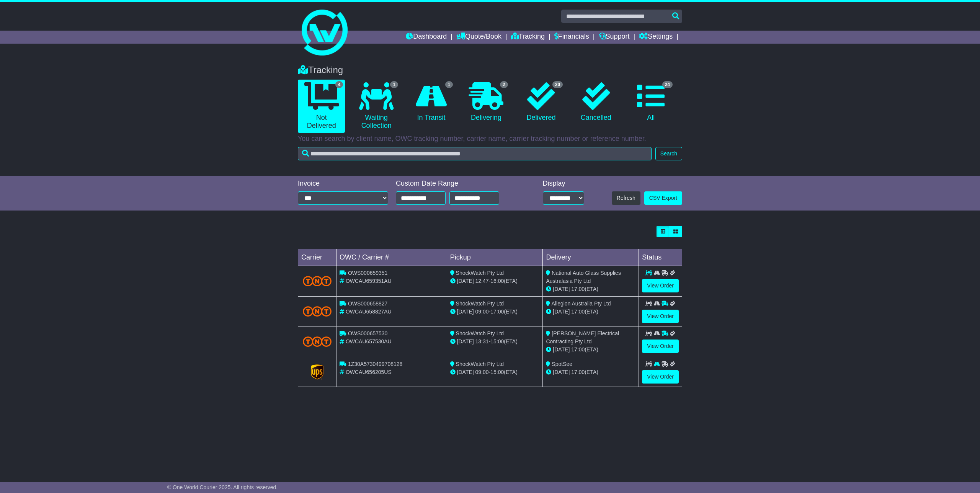  What do you see at coordinates (660, 258) in the screenshot?
I see `td: Status` at bounding box center [660, 258].